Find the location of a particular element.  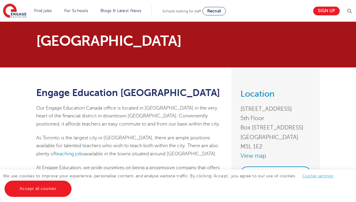

a: View map is located at coordinates (275, 156).